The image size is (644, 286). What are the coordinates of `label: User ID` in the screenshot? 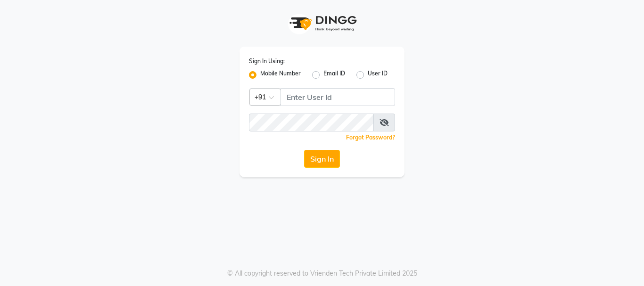 It's located at (378, 75).